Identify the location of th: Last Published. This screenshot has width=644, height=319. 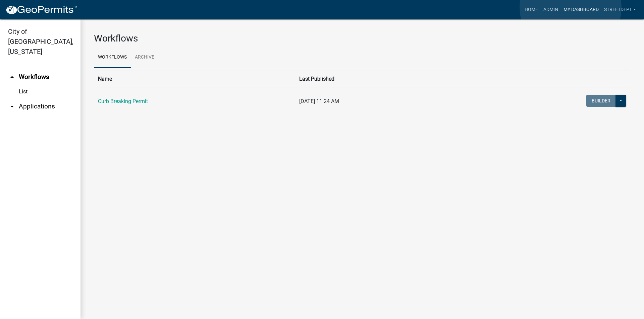
(378, 79).